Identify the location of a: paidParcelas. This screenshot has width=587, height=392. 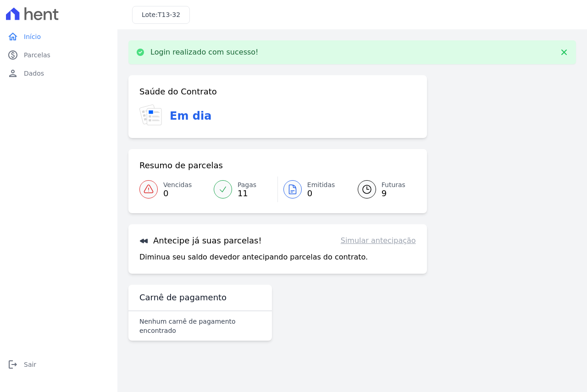
(59, 55).